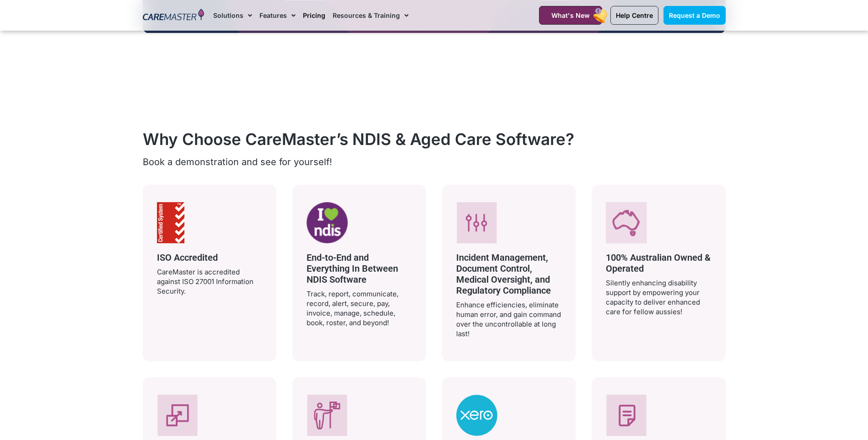  I want to click on h2: Why Choose CareMaster’s NDIS & Aged Care Software?, so click(434, 139).